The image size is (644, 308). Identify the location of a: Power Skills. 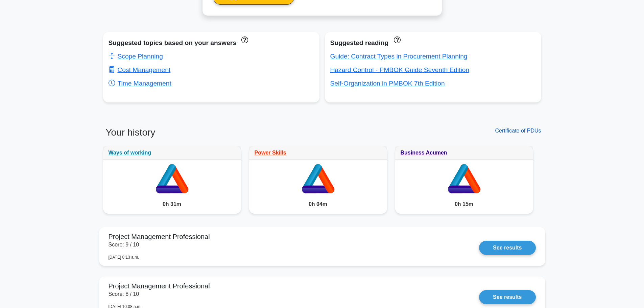
(271, 152).